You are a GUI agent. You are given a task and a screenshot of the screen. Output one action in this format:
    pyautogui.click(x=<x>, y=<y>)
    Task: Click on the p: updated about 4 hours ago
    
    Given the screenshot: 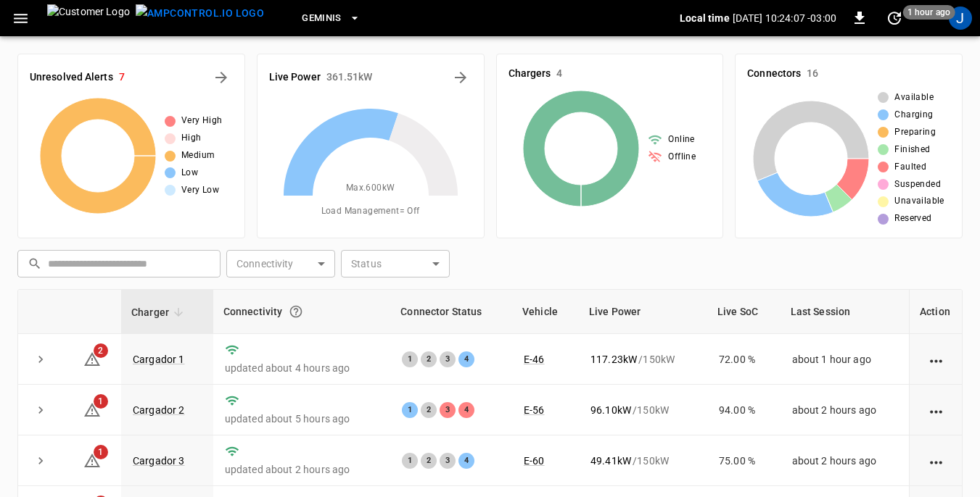 What is the action you would take?
    pyautogui.click(x=302, y=368)
    